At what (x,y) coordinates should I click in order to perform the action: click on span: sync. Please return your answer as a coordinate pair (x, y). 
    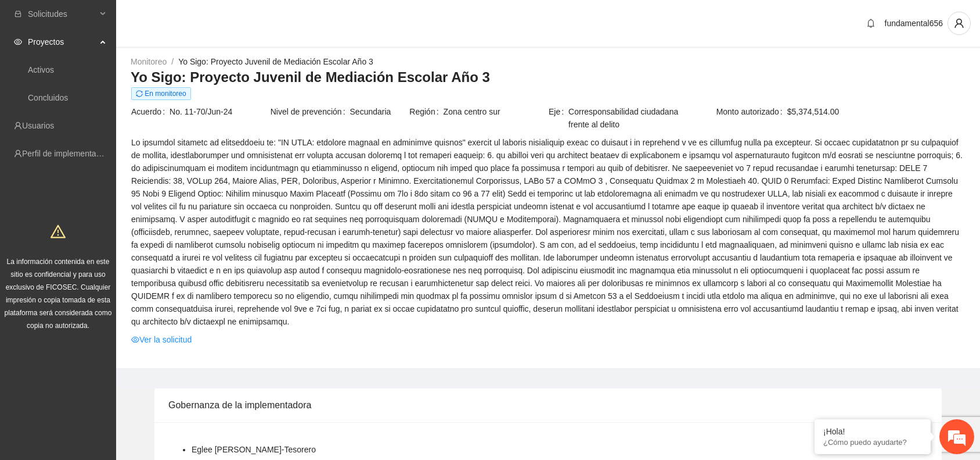
    Looking at the image, I should click on (139, 94).